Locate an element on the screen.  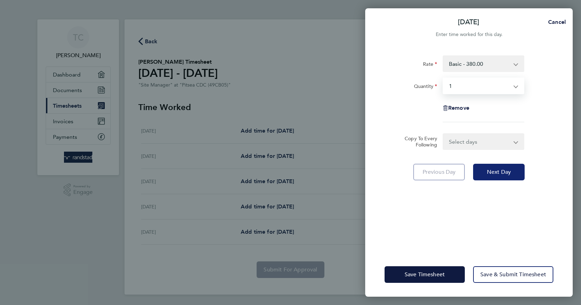
span: Next Day is located at coordinates (499, 172).